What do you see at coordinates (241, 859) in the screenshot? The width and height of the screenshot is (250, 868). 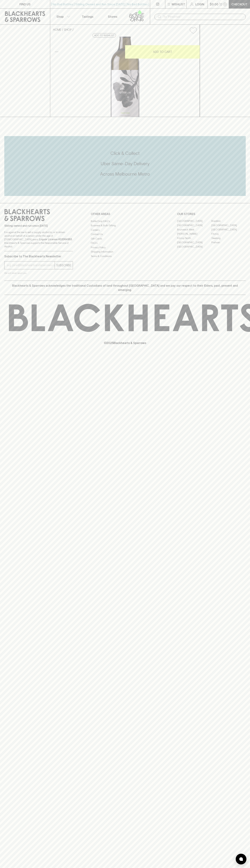 I see `img: bubble-icon` at bounding box center [241, 859].